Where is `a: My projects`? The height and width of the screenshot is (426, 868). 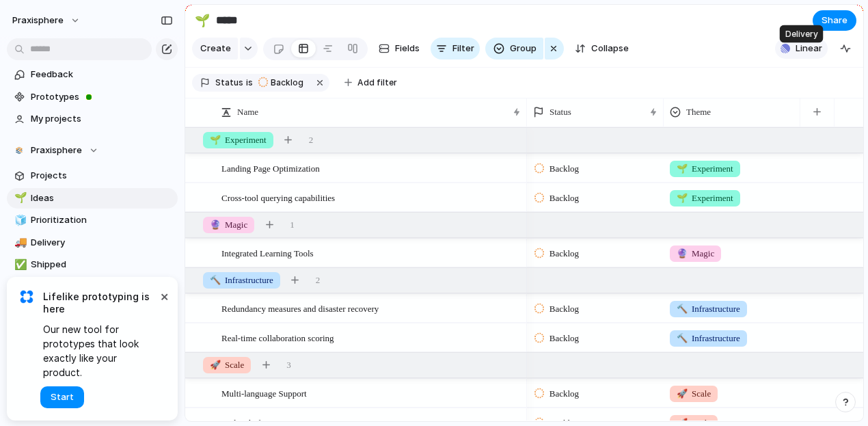
a: My projects is located at coordinates (92, 119).